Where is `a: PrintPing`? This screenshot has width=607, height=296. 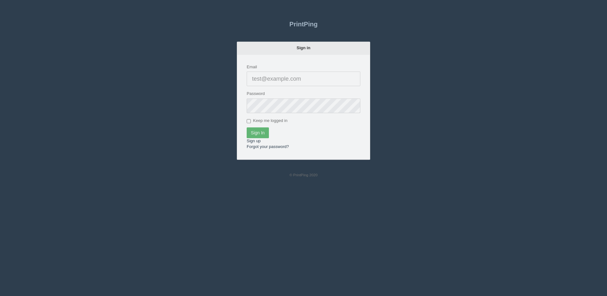 a: PrintPing is located at coordinates (304, 24).